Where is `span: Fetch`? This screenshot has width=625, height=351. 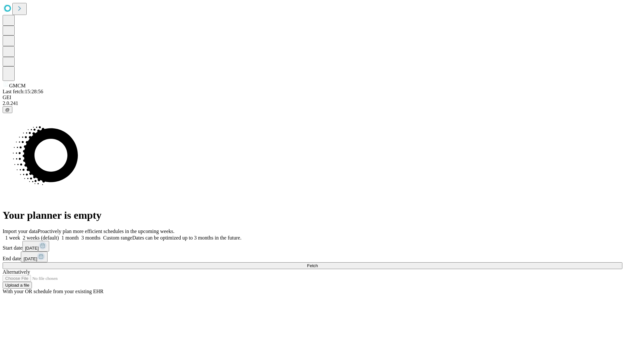
span: Fetch is located at coordinates (312, 266).